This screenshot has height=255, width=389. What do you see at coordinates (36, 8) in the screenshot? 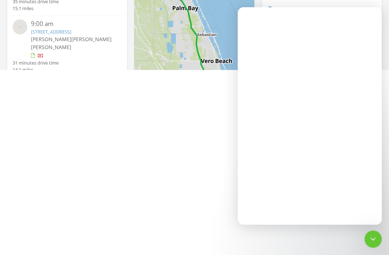
I see `div: 15.1 miles` at bounding box center [36, 8].